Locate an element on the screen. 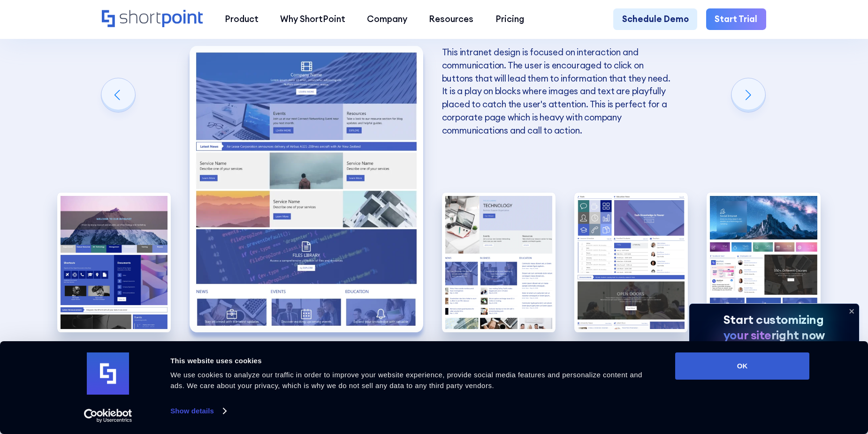 This screenshot has height=434, width=868. a: Start Trial is located at coordinates (736, 19).